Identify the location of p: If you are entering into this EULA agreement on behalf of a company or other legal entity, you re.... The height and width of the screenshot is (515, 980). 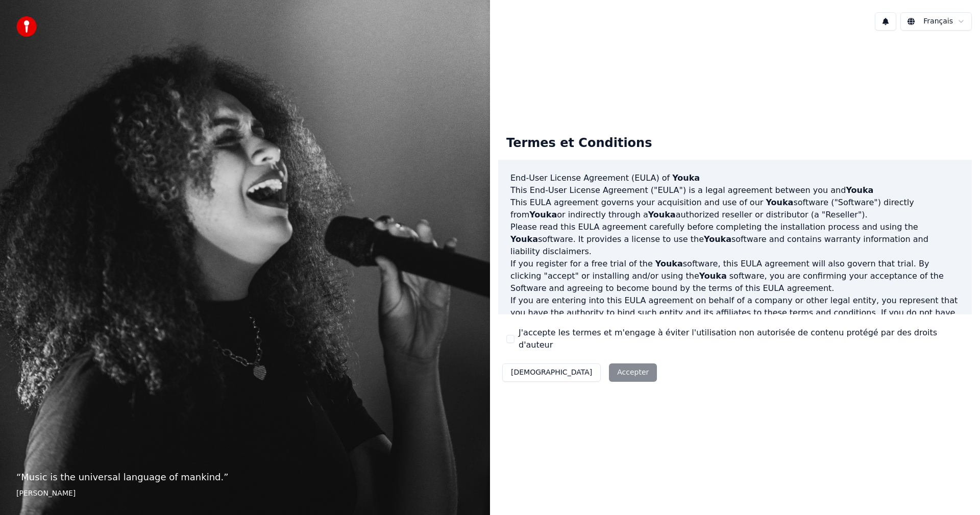
(735, 319).